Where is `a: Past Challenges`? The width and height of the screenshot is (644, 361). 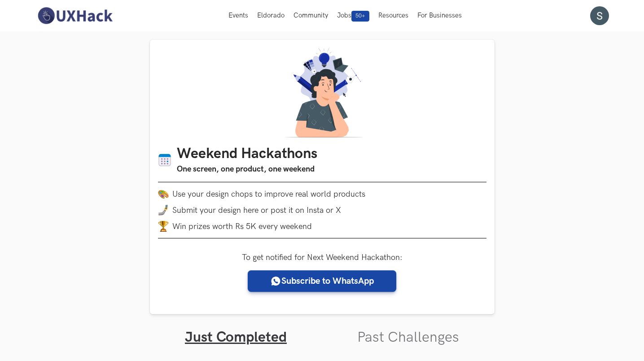 a: Past Challenges is located at coordinates (408, 337).